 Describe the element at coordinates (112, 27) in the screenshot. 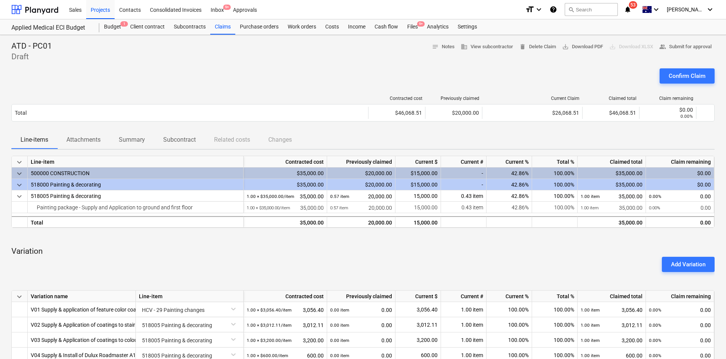

I see `div: Budget` at that location.